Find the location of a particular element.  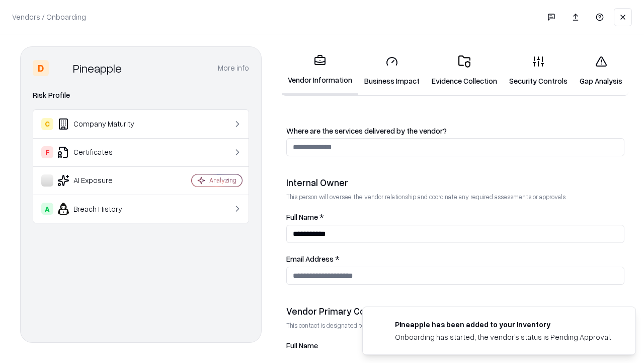

a: Vendor Information is located at coordinates (320, 71).